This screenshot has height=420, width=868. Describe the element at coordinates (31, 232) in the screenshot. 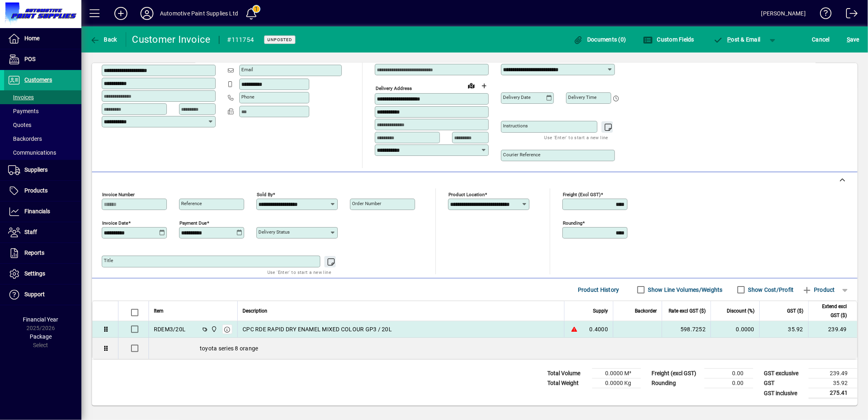

I see `span: Staff` at that location.